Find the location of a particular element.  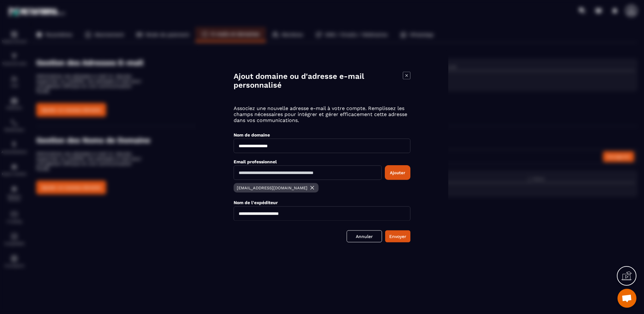

label: Nom de domaine is located at coordinates (251, 135).